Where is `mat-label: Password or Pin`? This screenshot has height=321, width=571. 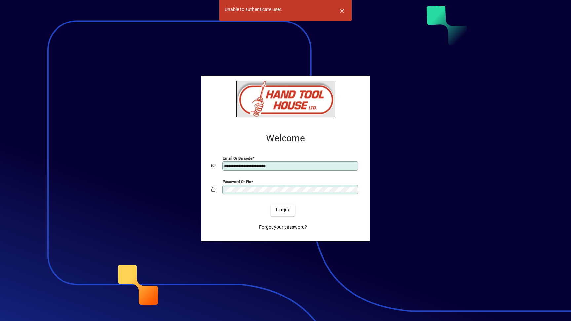 mat-label: Password or Pin is located at coordinates (237, 181).